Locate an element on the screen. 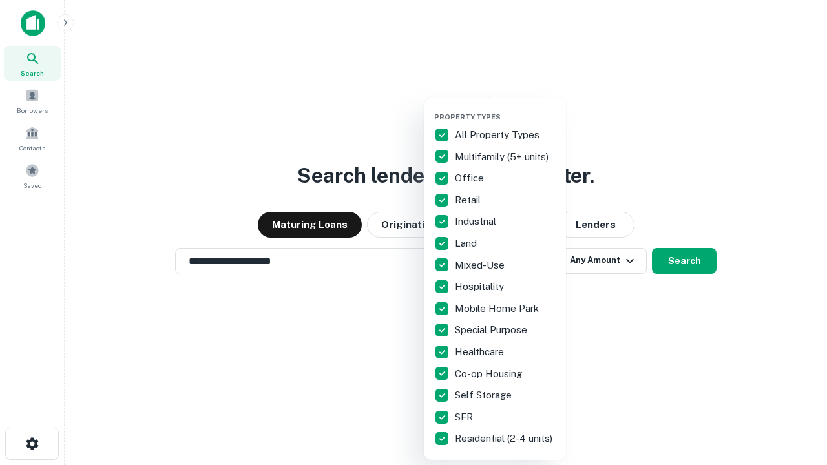  p: All Property Types is located at coordinates (498, 135).